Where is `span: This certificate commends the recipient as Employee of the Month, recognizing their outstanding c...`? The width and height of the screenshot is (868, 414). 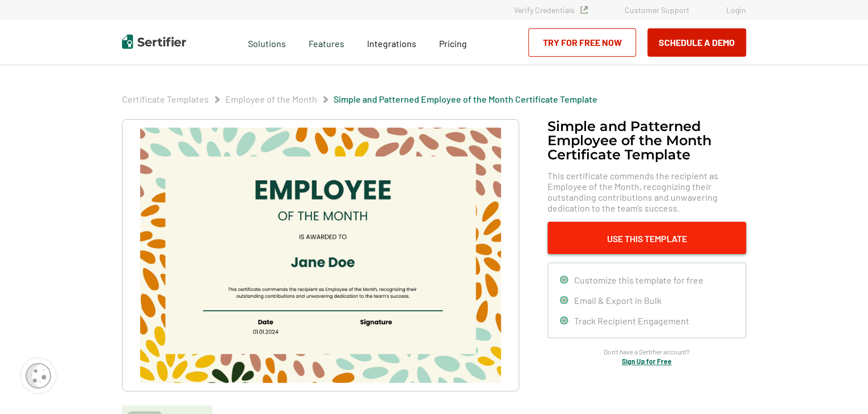
span: This certificate commends the recipient as Employee of the Month, recognizing their outstanding c... is located at coordinates (647, 192).